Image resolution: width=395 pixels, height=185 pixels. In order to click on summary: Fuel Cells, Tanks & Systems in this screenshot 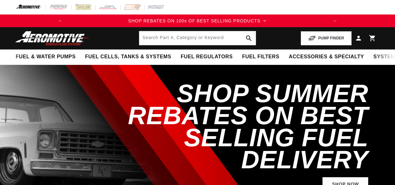, I will do `click(128, 57)`.